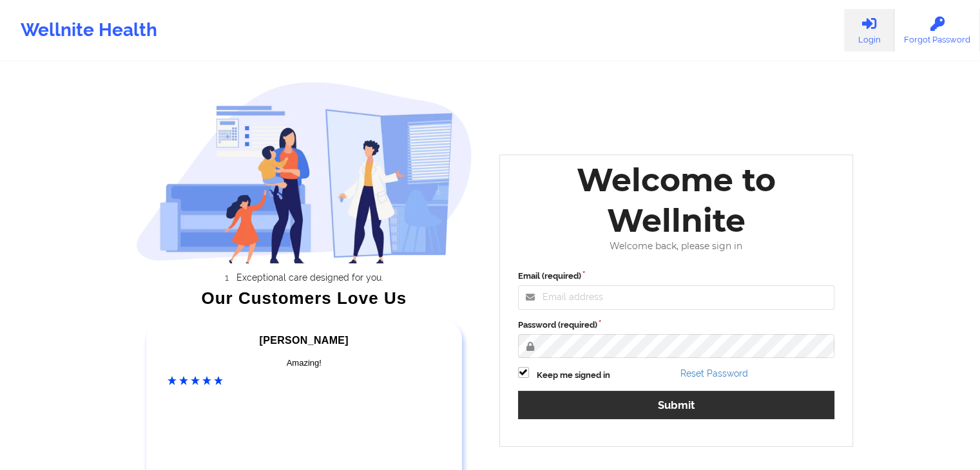 The width and height of the screenshot is (980, 470). I want to click on label: Email (required), so click(676, 277).